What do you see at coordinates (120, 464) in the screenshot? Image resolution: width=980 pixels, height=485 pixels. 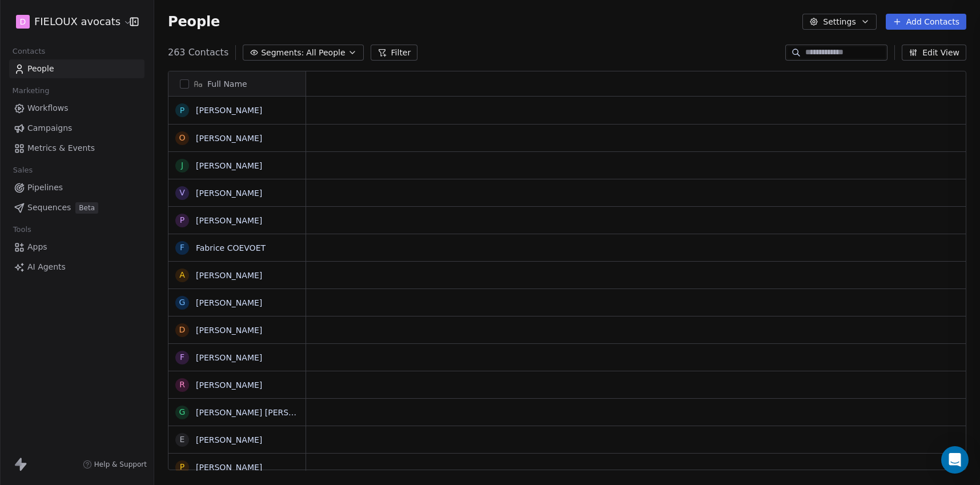 I see `span: Help & Support` at bounding box center [120, 464].